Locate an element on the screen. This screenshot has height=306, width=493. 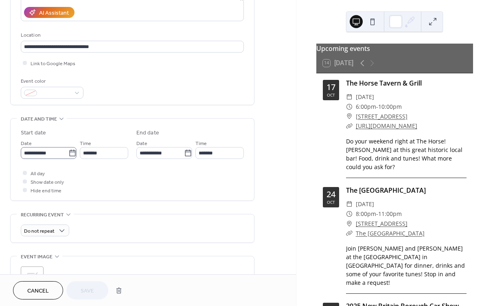
div: Upcoming events is located at coordinates (395, 48).